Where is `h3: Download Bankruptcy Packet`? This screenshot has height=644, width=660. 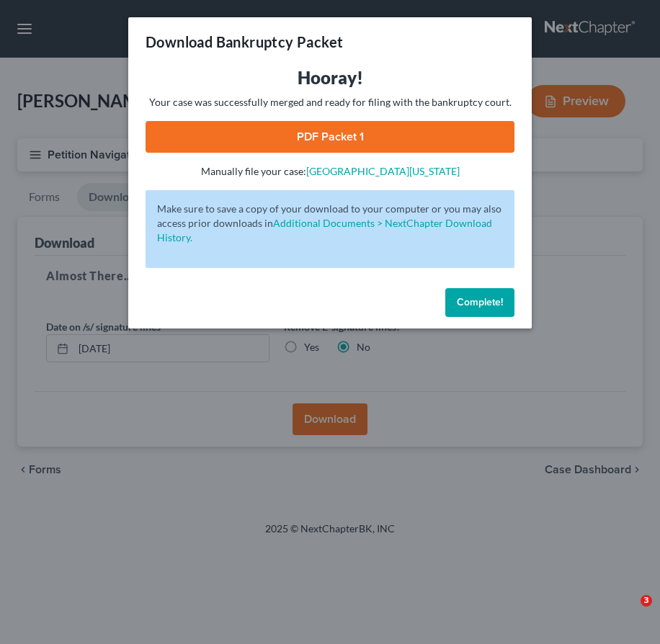
h3: Download Bankruptcy Packet is located at coordinates (244, 42).